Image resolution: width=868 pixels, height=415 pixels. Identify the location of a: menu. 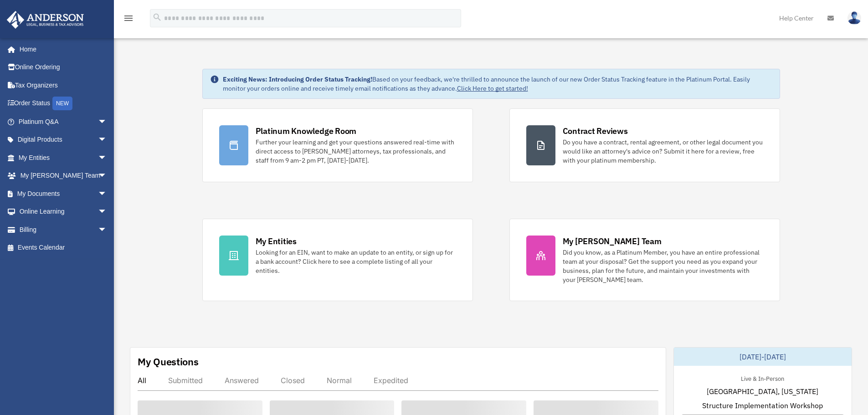
(128, 20).